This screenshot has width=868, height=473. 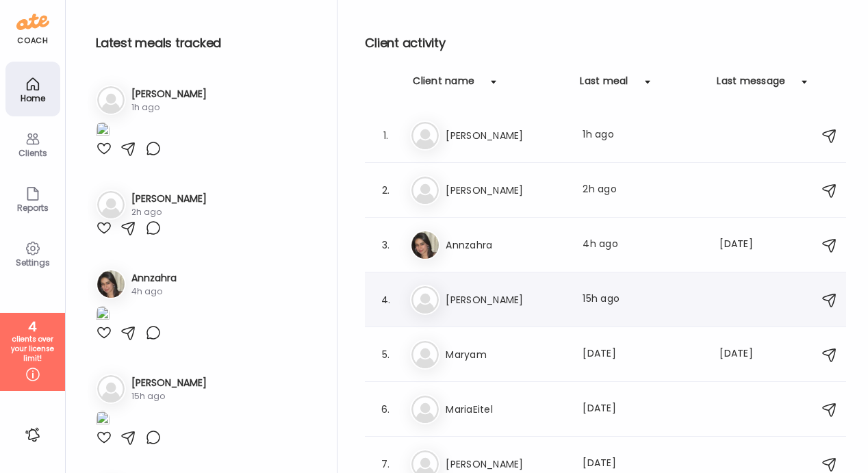 What do you see at coordinates (385, 135) in the screenshot?
I see `div: 1.` at bounding box center [385, 135].